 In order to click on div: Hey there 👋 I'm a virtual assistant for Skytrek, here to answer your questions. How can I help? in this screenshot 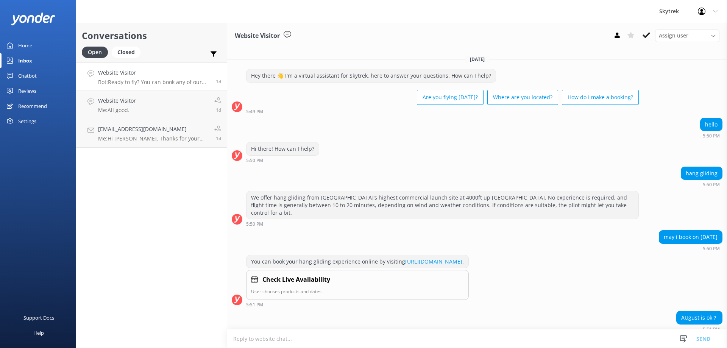, I will do `click(371, 76)`.